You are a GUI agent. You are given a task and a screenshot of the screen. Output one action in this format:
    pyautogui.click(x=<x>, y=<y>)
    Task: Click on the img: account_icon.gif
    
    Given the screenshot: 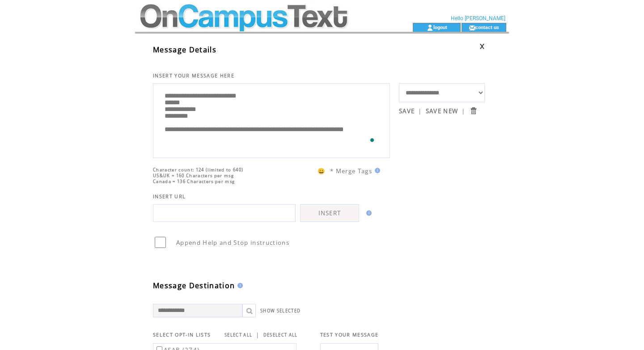 What is the action you would take?
    pyautogui.click(x=430, y=28)
    